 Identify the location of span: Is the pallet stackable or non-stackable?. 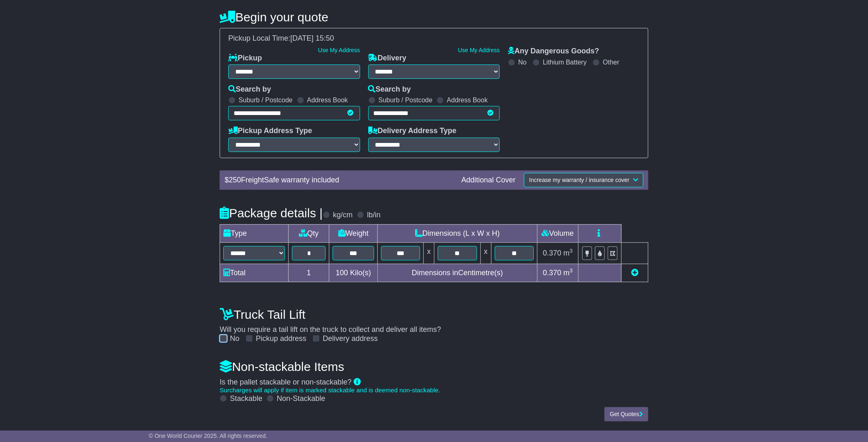
(286, 383).